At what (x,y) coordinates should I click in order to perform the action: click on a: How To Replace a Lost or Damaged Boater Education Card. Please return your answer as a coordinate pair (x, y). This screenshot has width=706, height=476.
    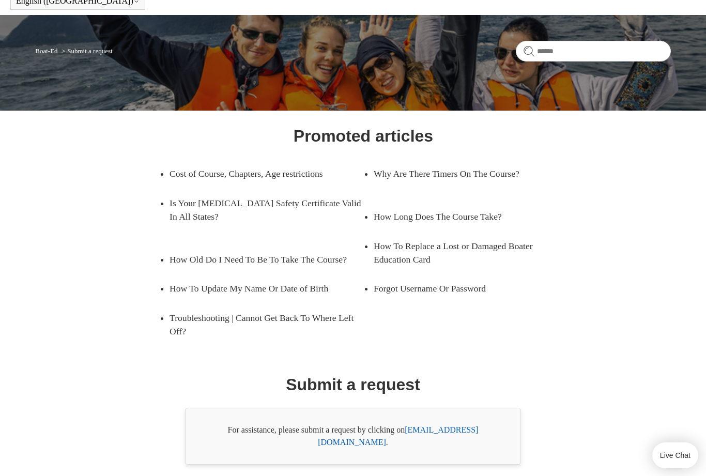
    Looking at the image, I should click on (470, 253).